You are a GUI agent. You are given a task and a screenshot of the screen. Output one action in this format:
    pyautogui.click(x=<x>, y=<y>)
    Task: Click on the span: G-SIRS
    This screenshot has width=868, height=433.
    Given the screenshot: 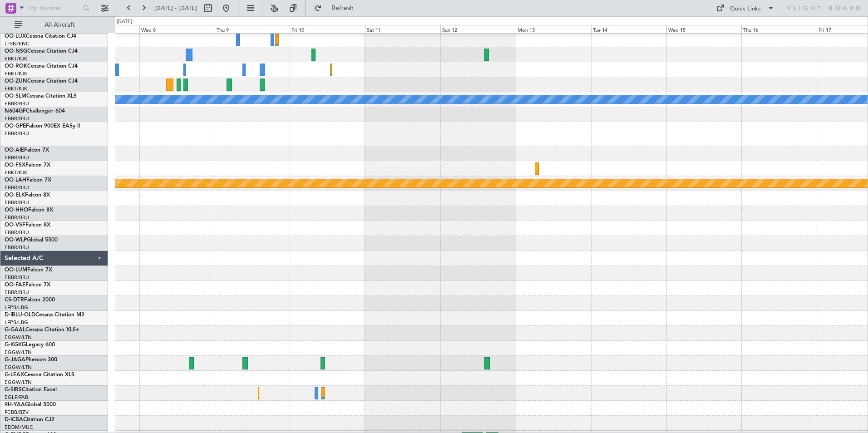 What is the action you would take?
    pyautogui.click(x=13, y=390)
    